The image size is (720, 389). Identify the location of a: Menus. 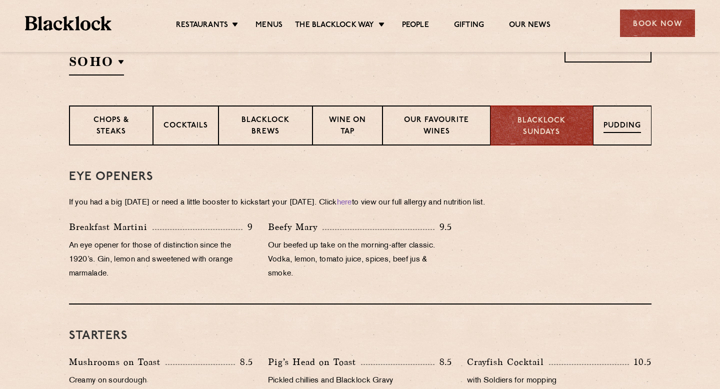
(269, 26).